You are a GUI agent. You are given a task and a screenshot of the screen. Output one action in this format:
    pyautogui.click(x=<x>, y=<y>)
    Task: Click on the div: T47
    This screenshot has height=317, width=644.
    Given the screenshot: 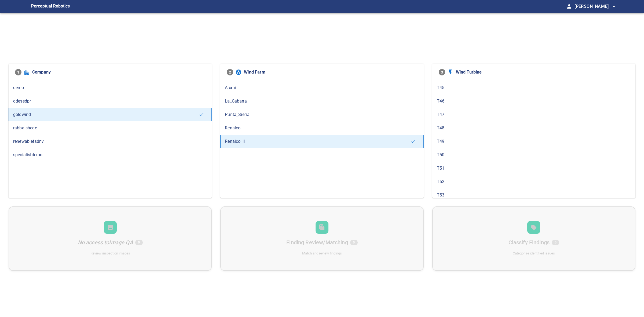 What is the action you would take?
    pyautogui.click(x=534, y=115)
    